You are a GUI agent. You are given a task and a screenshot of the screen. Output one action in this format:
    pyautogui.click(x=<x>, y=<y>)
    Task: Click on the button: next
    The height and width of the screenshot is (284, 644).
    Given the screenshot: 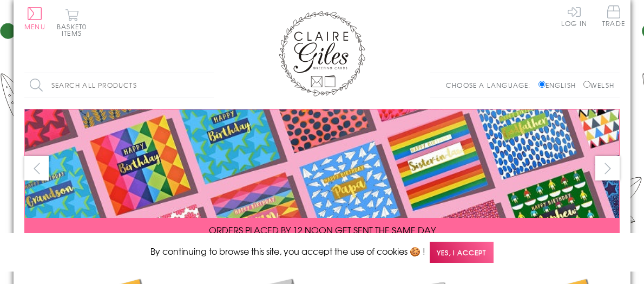 What is the action you would take?
    pyautogui.click(x=607, y=168)
    